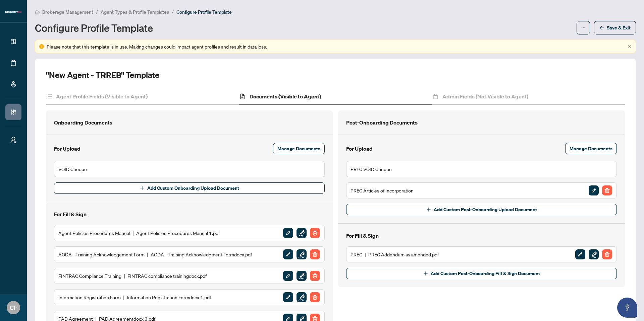 Image resolution: width=644 pixels, height=321 pixels. I want to click on h5: PREC Articles of Incorporation, so click(382, 191).